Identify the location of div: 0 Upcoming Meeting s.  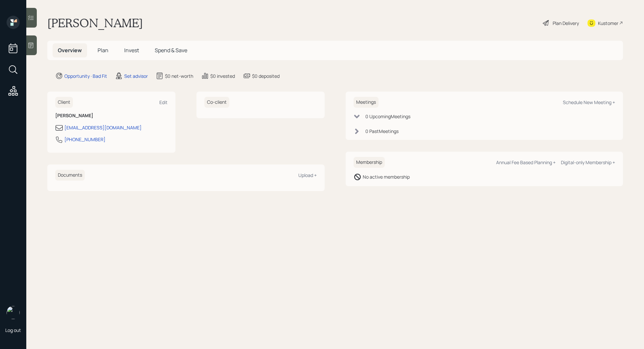
(388, 116).